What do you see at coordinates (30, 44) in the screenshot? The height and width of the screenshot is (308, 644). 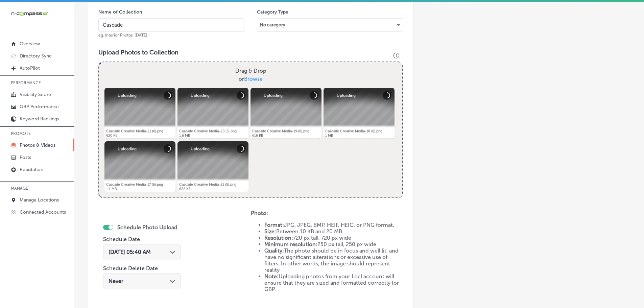 I see `p: Overview` at bounding box center [30, 44].